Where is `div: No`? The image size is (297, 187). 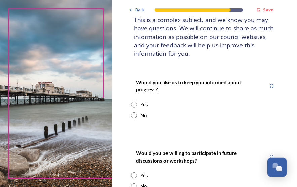 div: No is located at coordinates (143, 116).